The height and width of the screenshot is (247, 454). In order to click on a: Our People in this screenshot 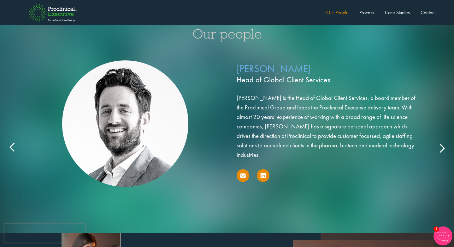, I will do `click(338, 12)`.